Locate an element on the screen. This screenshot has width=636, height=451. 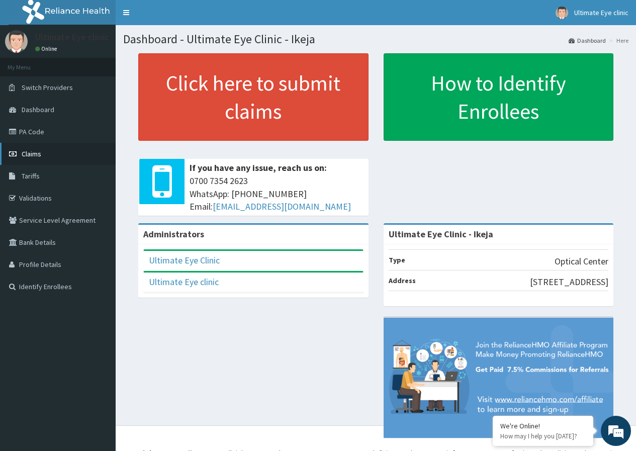
img: provider-team-banner.png is located at coordinates (498, 377).